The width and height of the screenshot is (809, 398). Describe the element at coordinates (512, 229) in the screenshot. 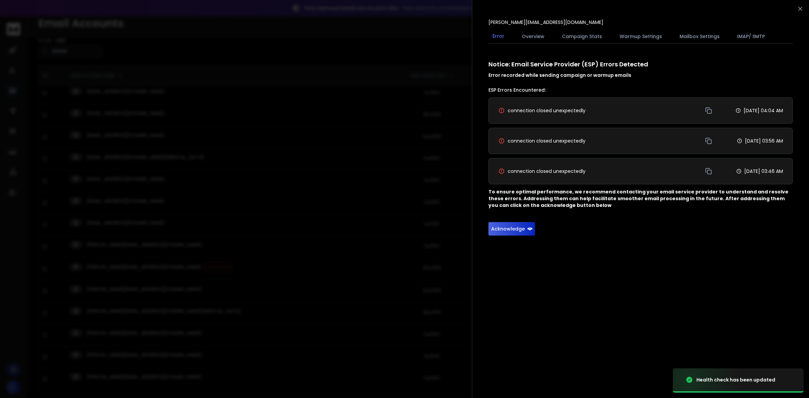

I see `button: Acknowledge` at that location.